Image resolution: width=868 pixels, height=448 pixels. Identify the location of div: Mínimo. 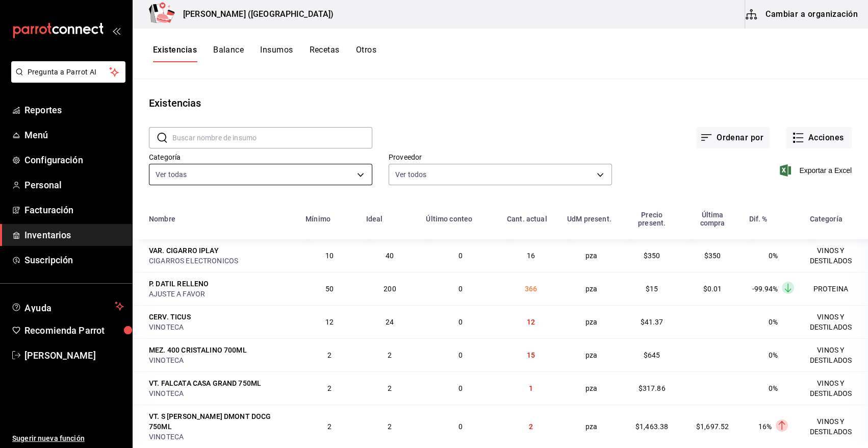
(318, 219).